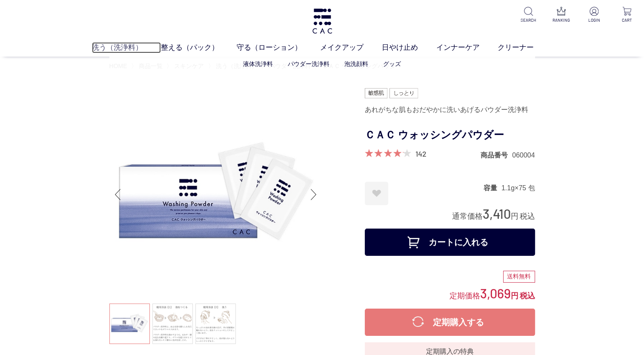  Describe the element at coordinates (518, 187) in the screenshot. I see `dd: 1.1g×75 包` at that location.